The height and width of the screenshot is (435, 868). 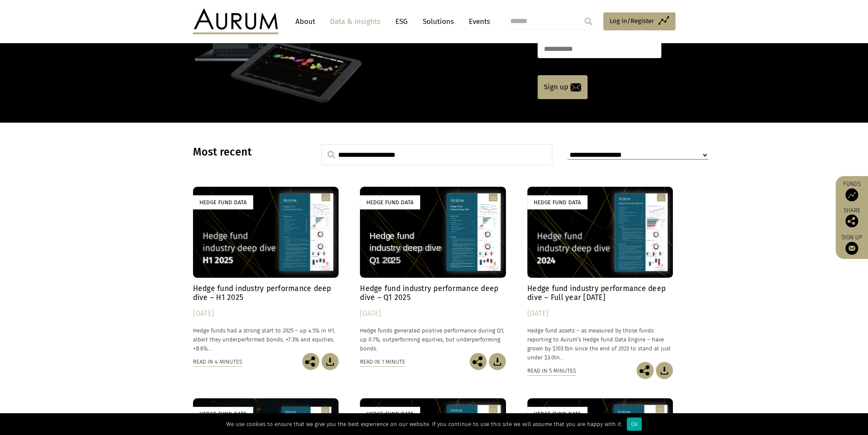 What do you see at coordinates (852, 195) in the screenshot?
I see `img: Access Funds` at bounding box center [852, 195].